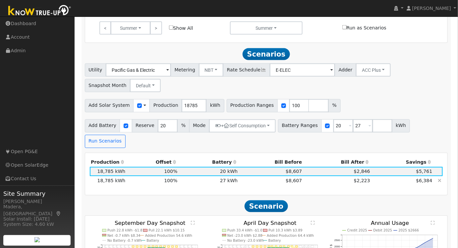  What do you see at coordinates (145, 86) in the screenshot?
I see `button: Default` at bounding box center [145, 86].